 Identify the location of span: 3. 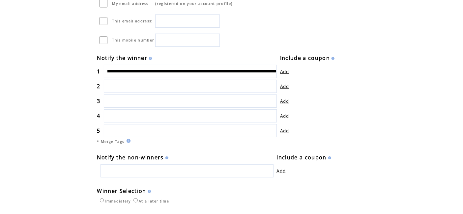
(99, 101).